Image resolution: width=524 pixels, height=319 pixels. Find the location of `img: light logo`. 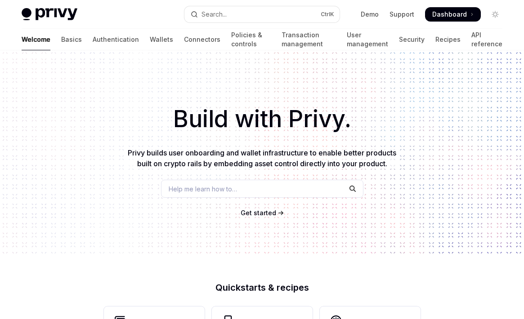

img: light logo is located at coordinates (49, 14).